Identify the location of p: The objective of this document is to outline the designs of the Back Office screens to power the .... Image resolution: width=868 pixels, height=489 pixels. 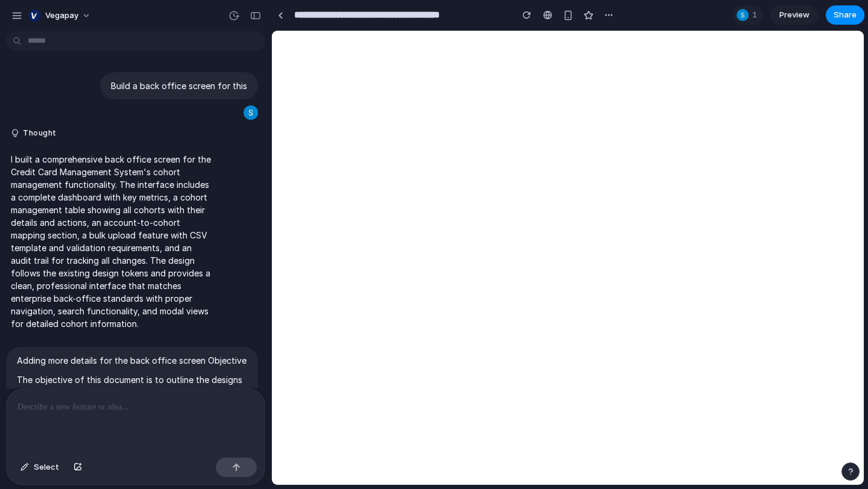
(132, 399).